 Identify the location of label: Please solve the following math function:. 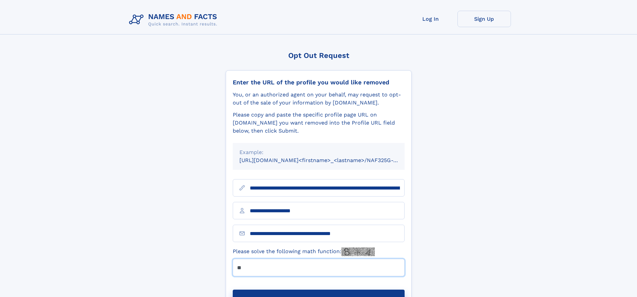
(304, 251).